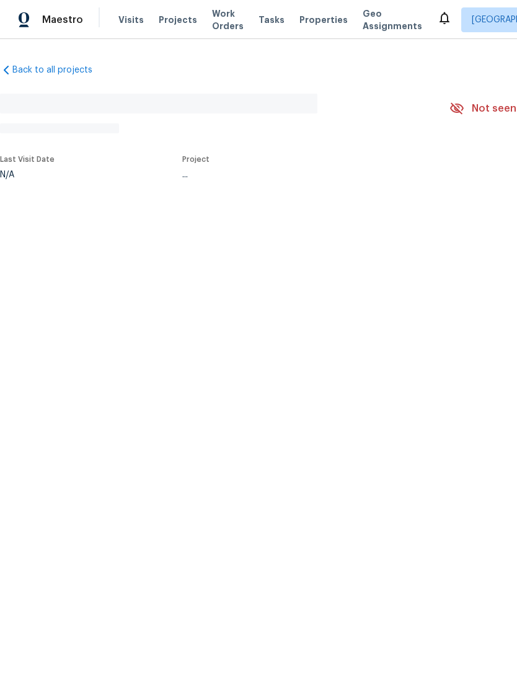 The width and height of the screenshot is (517, 674). Describe the element at coordinates (196, 159) in the screenshot. I see `span: Project` at that location.